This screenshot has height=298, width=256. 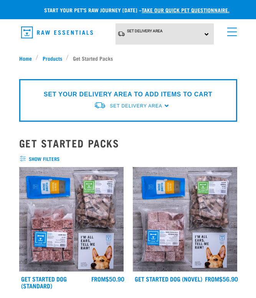 What do you see at coordinates (128, 94) in the screenshot?
I see `p: SET YOUR DELIVERY AREA TO ADD ITEMS TO CART` at bounding box center [128, 94].